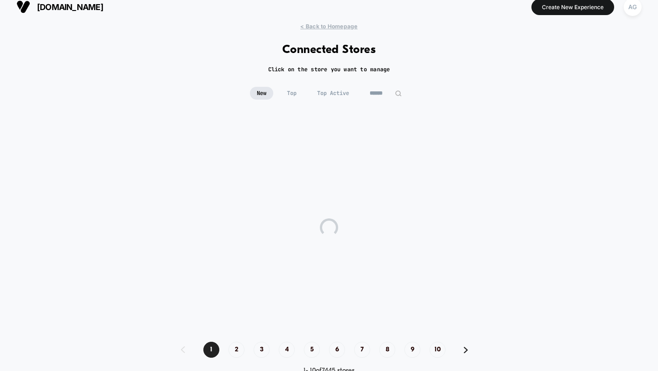 This screenshot has width=658, height=371. Describe the element at coordinates (333, 93) in the screenshot. I see `span: Top Active` at that location.